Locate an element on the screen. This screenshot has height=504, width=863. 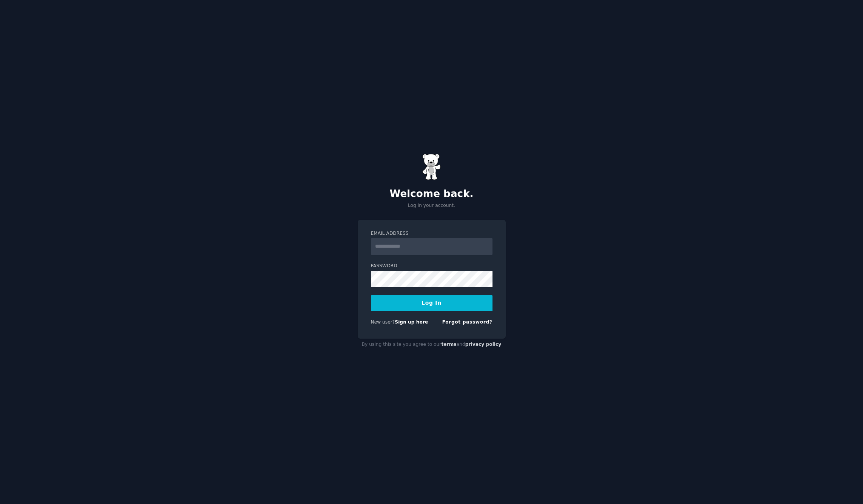
div: By using this site you agree to our and is located at coordinates (432, 345).